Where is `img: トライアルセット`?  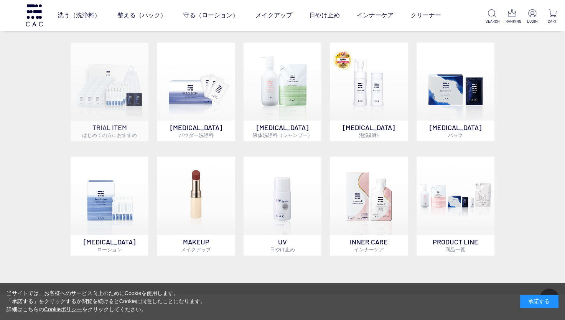
img: トライアルセット is located at coordinates (109, 81).